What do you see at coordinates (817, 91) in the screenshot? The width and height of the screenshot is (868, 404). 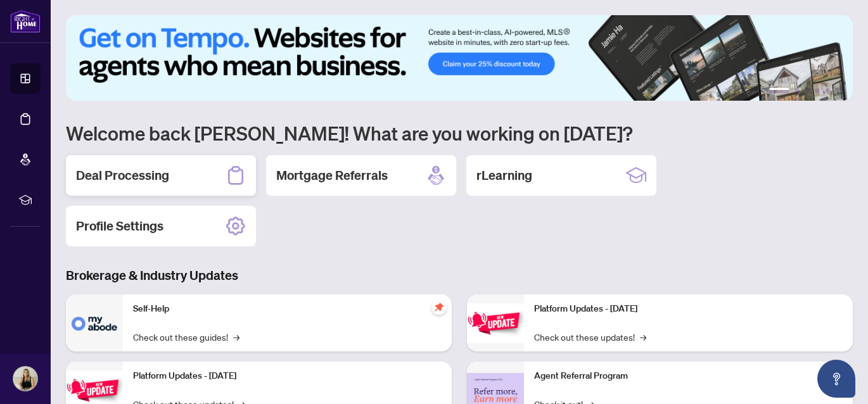 I see `button: 4` at bounding box center [817, 91].